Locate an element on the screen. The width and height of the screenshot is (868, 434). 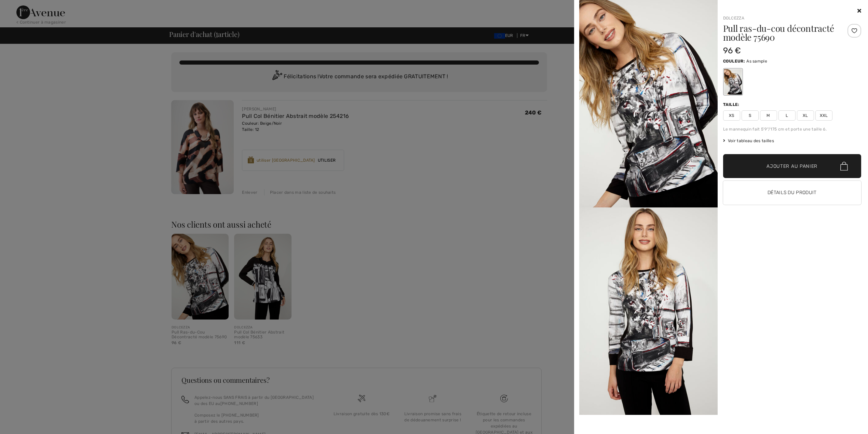
span: XXL is located at coordinates (824, 116).